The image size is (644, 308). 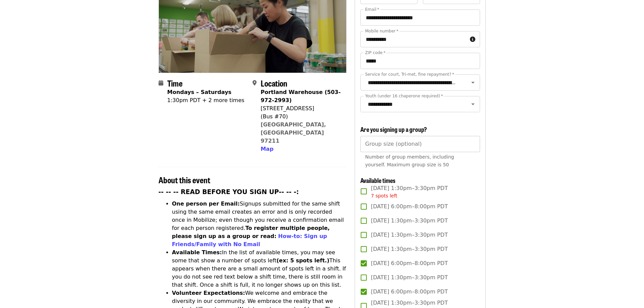 I want to click on li: Signups submitted for the same shift using the same email creates an error and is only recorded o..., so click(x=260, y=224).